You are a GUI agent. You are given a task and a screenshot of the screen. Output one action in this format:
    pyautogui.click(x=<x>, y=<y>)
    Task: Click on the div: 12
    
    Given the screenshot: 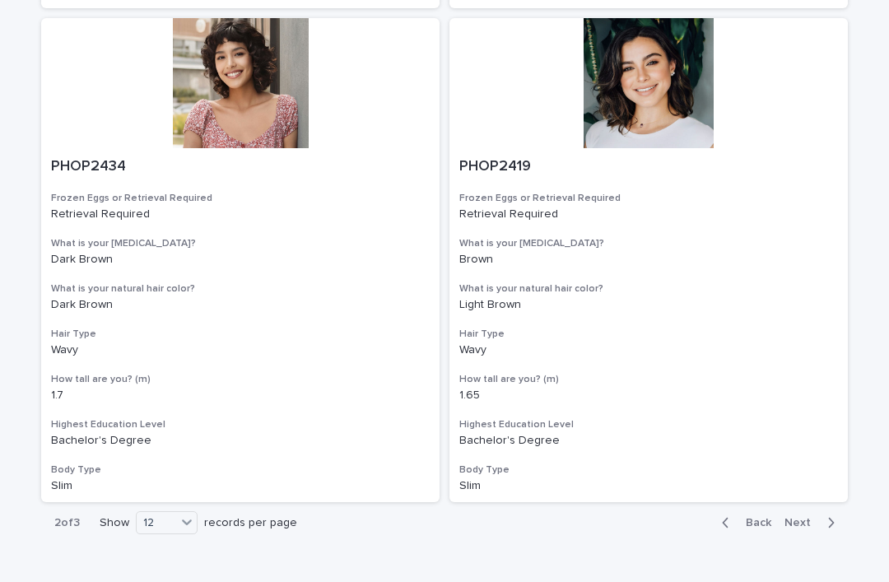 What is the action you would take?
    pyautogui.click(x=156, y=523)
    